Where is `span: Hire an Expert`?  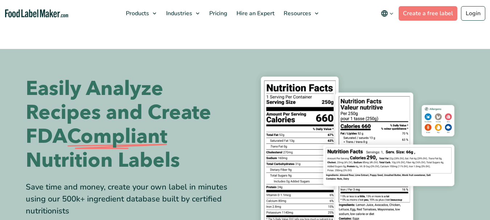
span: Hire an Expert is located at coordinates (255, 13).